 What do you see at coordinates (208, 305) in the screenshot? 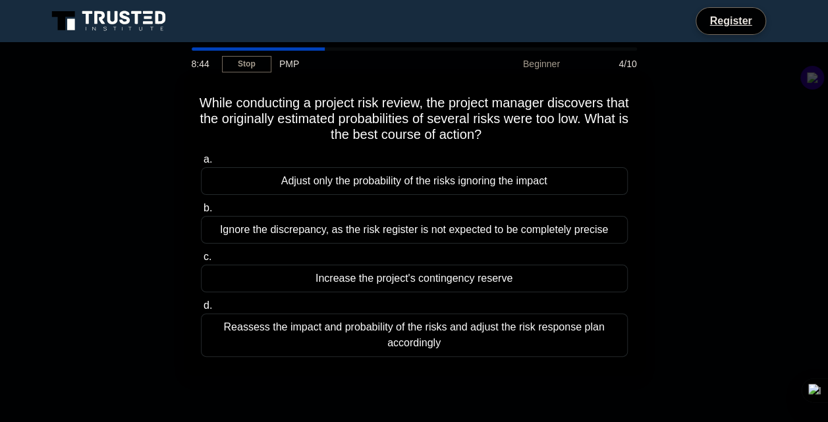
I see `span: d.` at bounding box center [208, 305].